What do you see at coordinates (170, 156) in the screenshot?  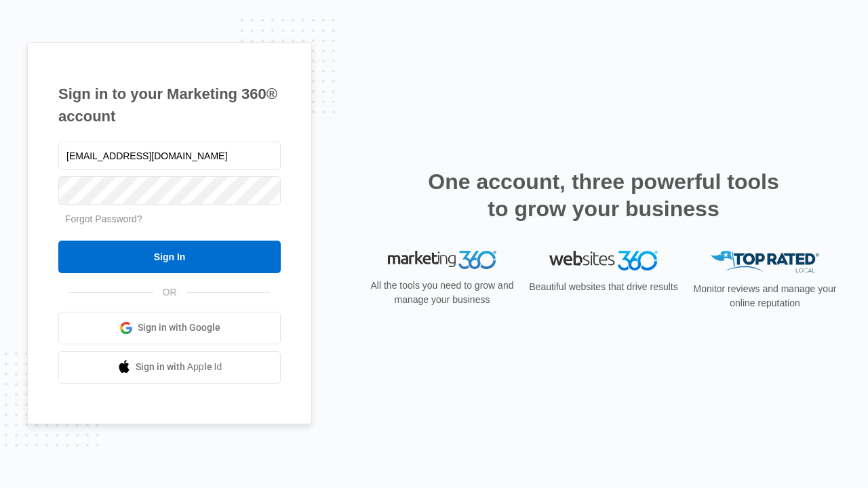 I see `input: Email` at bounding box center [170, 156].